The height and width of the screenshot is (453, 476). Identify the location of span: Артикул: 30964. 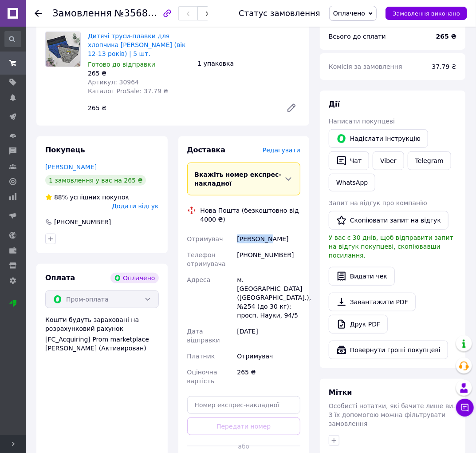
(113, 83).